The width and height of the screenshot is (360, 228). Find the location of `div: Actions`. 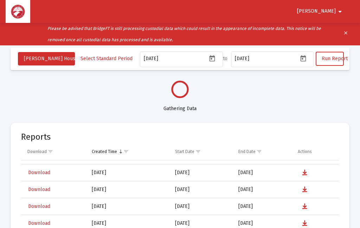

div: Actions is located at coordinates (305, 152).